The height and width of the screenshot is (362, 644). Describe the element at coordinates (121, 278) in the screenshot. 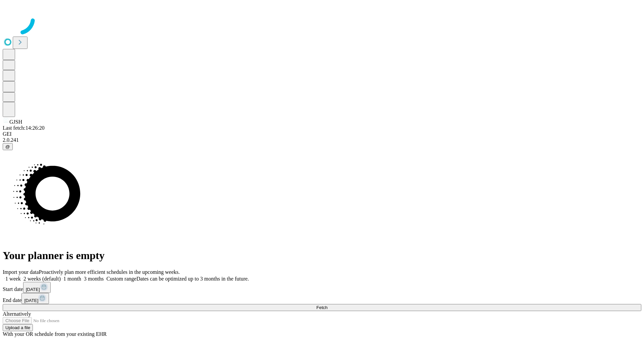

I see `span: Custom range` at that location.